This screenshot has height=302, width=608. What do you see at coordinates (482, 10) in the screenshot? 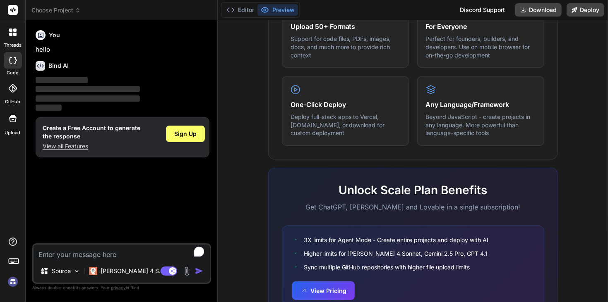
I see `div: Discord Support` at bounding box center [482, 10].